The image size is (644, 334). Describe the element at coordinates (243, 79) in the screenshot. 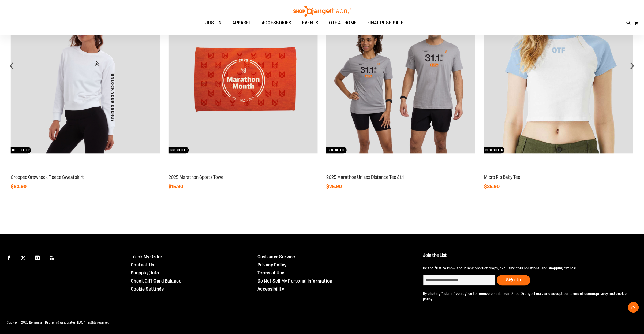

I see `img: 2025 Marathon Sports Towel` at that location.